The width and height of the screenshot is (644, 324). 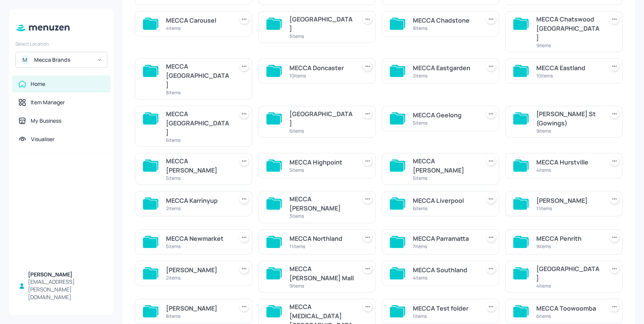 What do you see at coordinates (445, 308) in the screenshot?
I see `div: MECCA Test folder` at bounding box center [445, 308].